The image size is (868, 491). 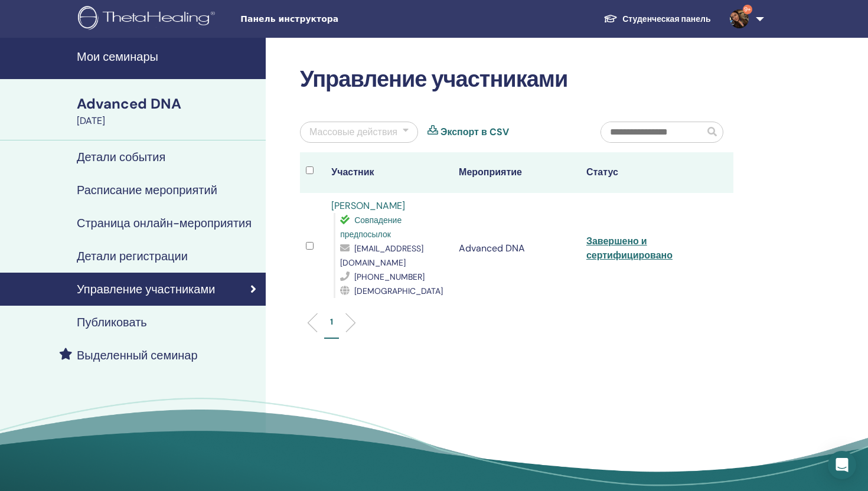 What do you see at coordinates (739, 19) in the screenshot?
I see `img: default.jpg` at bounding box center [739, 19].